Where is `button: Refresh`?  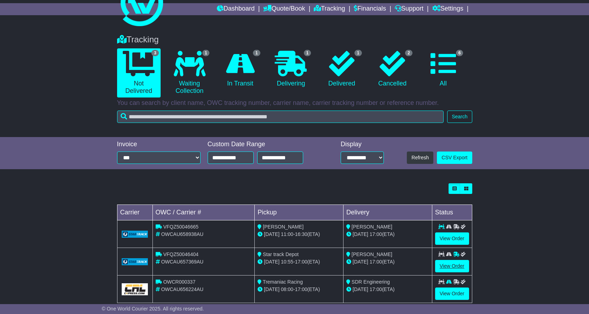
button: Refresh is located at coordinates (420, 158).